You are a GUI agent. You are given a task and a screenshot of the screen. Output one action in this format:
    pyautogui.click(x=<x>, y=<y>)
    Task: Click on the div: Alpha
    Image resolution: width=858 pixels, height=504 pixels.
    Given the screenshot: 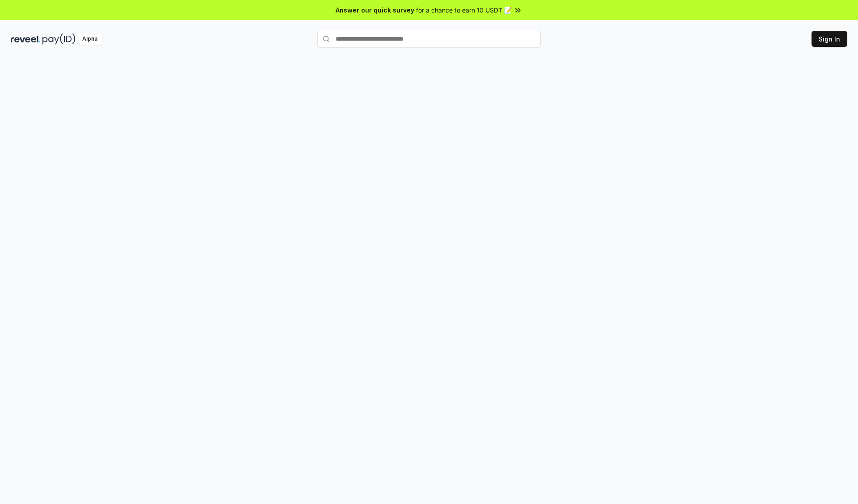 What is the action you would take?
    pyautogui.click(x=90, y=39)
    